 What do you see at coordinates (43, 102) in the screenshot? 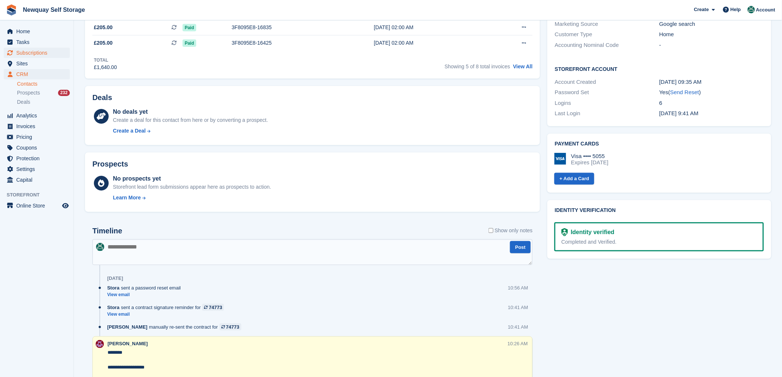
I see `a: Deals` at bounding box center [43, 102].